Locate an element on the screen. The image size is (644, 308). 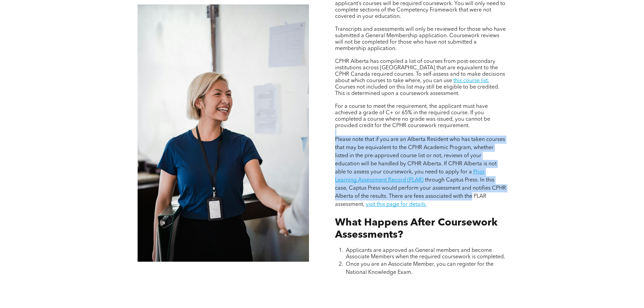
a: visit this page for details. is located at coordinates (396, 205).